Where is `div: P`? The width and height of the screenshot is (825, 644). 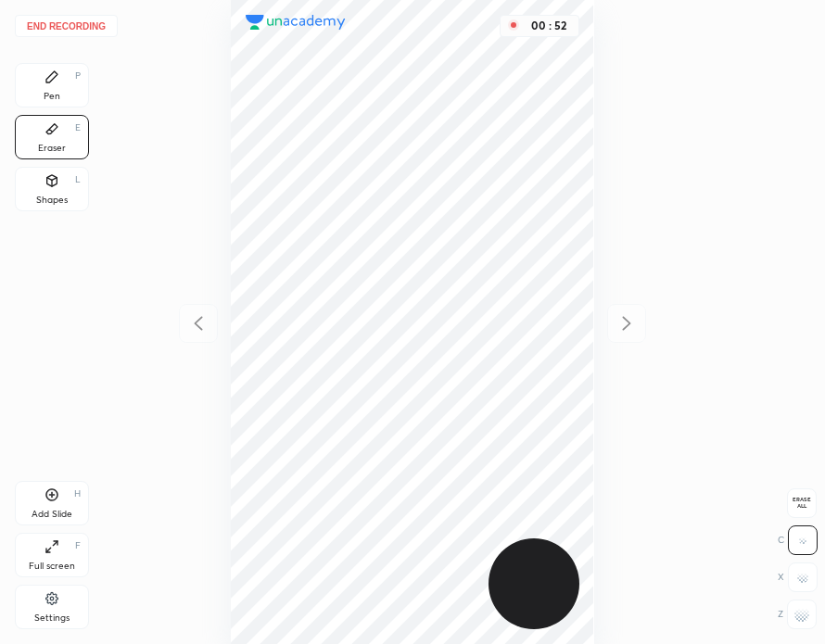
div: P is located at coordinates (77, 76).